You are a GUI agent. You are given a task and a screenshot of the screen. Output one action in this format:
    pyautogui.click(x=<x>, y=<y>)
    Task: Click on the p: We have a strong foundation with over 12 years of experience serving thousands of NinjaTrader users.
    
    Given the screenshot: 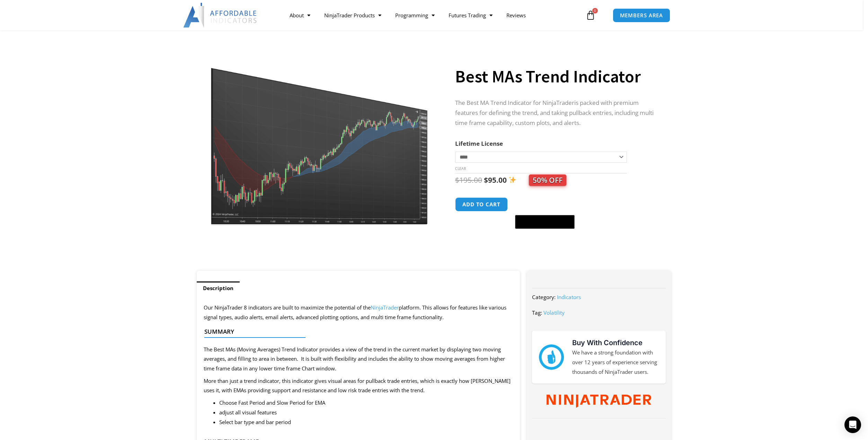 What is the action you would take?
    pyautogui.click(x=615, y=362)
    